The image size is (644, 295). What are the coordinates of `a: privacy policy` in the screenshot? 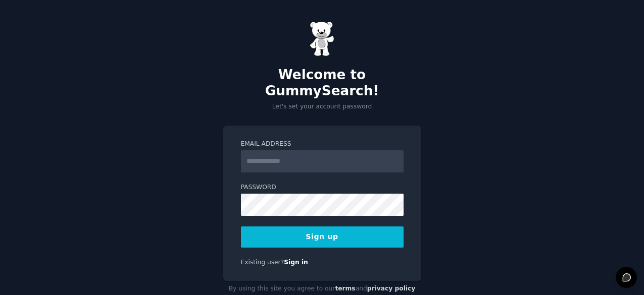 It's located at (391, 289).